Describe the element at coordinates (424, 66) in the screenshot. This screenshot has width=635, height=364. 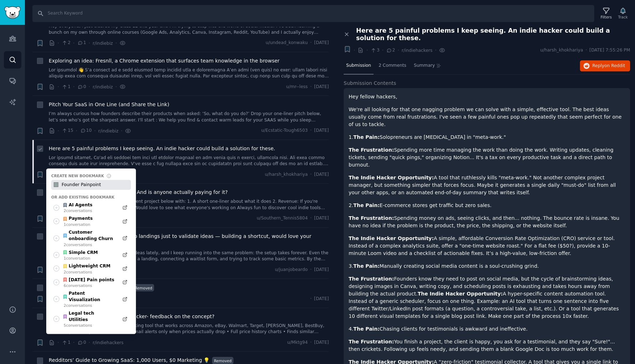
I see `span: Summary` at that location.